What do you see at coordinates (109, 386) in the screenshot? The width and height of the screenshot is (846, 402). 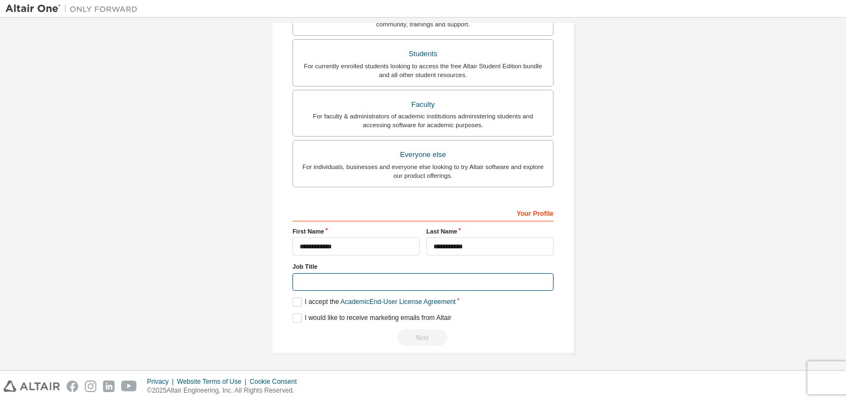 I see `img: linkedin.svg` at bounding box center [109, 386].